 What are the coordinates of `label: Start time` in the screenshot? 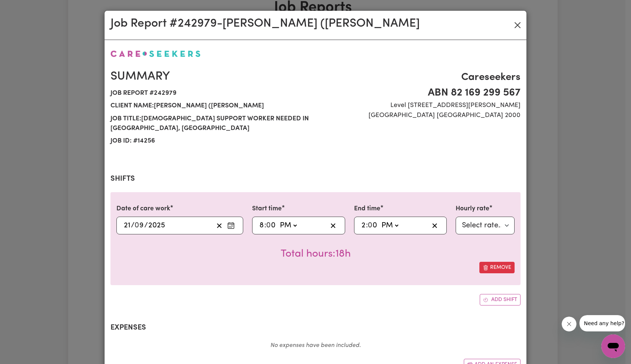 It's located at (267, 209).